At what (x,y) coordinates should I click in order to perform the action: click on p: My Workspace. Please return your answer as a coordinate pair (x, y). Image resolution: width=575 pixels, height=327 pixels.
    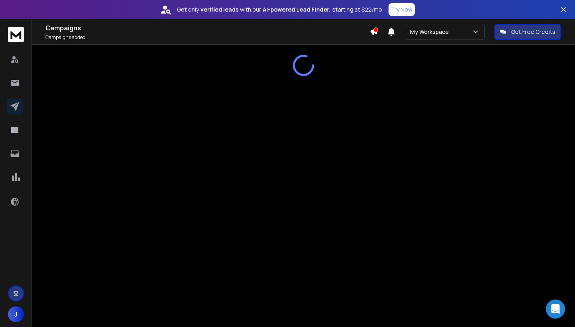
    Looking at the image, I should click on (431, 32).